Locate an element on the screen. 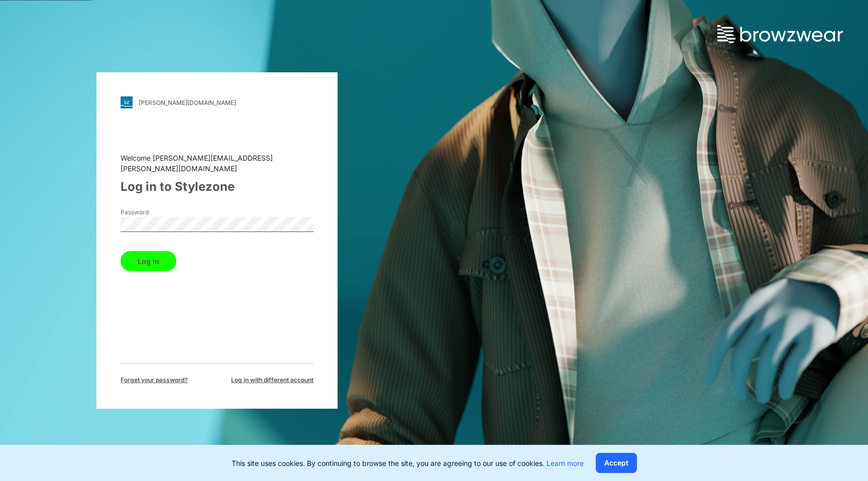 This screenshot has width=868, height=481. span: Log in with different account is located at coordinates (272, 380).